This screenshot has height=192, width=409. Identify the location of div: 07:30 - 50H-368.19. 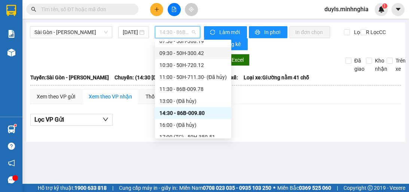
(193, 41).